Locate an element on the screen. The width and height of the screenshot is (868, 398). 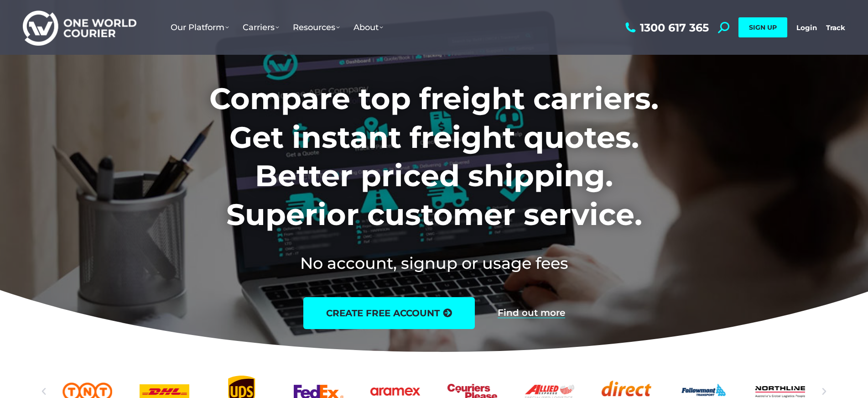
span: SIGN UP is located at coordinates (762, 27).